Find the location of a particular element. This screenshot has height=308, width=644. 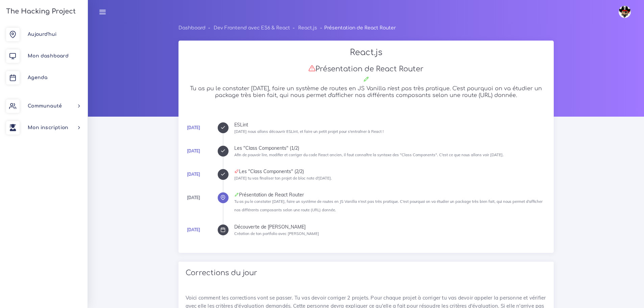

h3: The Hacking Project is located at coordinates (40, 11).